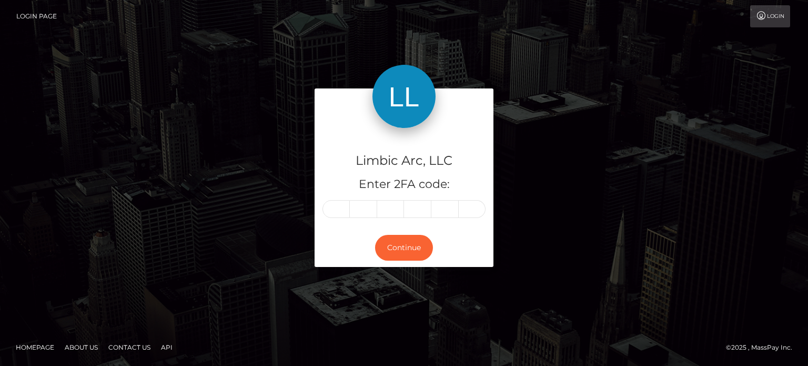 This screenshot has width=808, height=366. I want to click on div: © 2025 , MassPay Inc., so click(763, 347).